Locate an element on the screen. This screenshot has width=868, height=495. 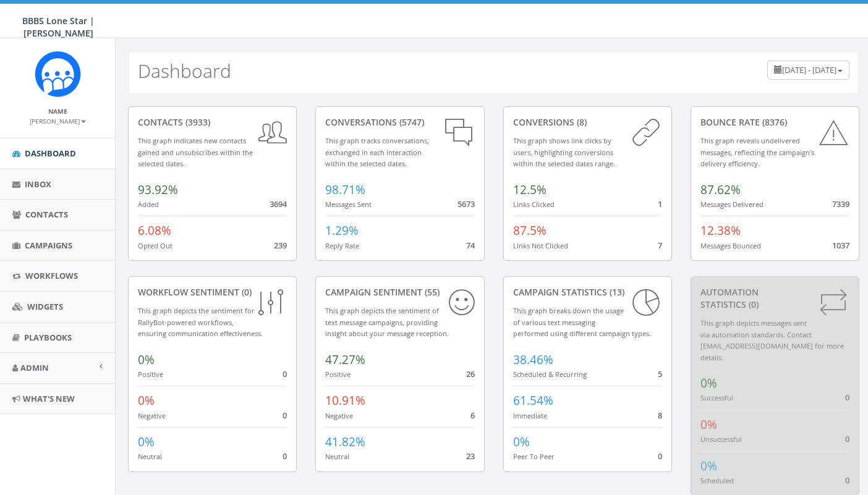
small: Name is located at coordinates (58, 111).